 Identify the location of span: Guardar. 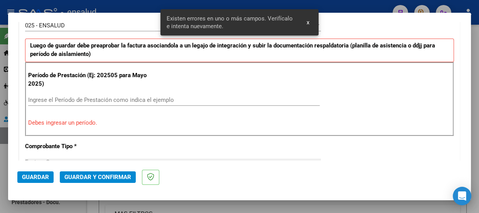
(35, 177).